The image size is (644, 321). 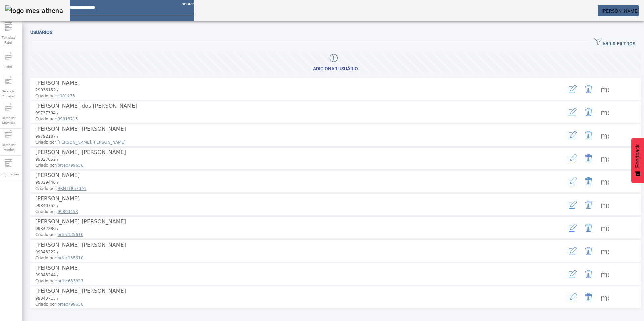 I want to click on span: Fabril, so click(x=8, y=67).